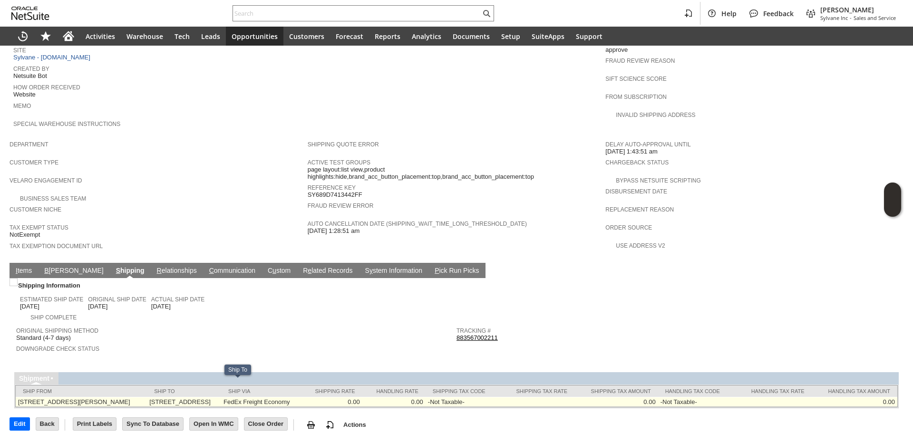 The image size is (913, 433). What do you see at coordinates (436, 271) in the screenshot?
I see `span: P` at bounding box center [436, 271].